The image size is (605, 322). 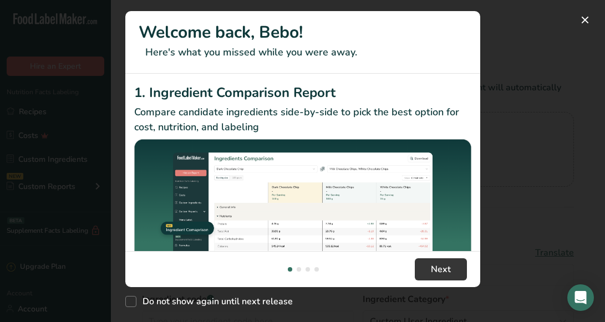 What do you see at coordinates (441, 269) in the screenshot?
I see `span: Next` at bounding box center [441, 269].